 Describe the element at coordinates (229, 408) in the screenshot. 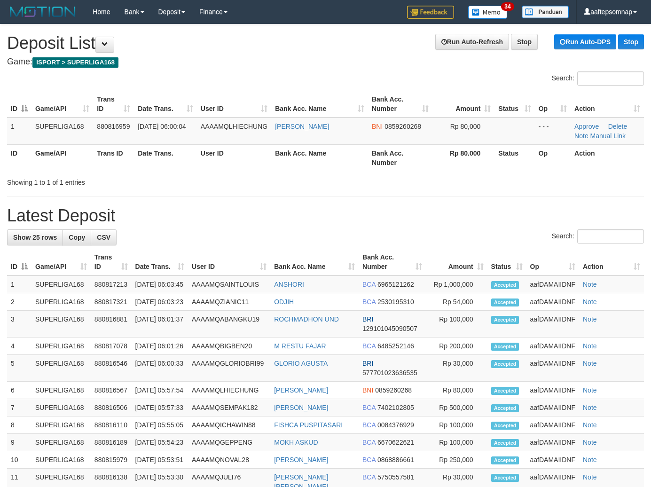

I see `td: AAAAMQSEMPAK182` at that location.